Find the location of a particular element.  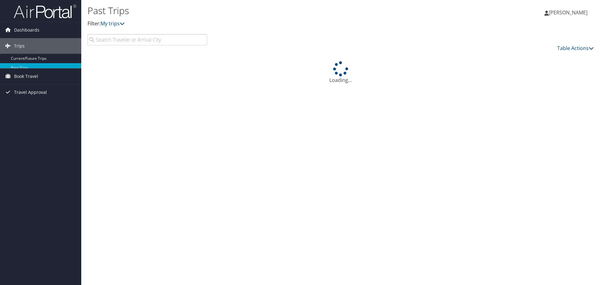

a: My trips is located at coordinates (112, 23).